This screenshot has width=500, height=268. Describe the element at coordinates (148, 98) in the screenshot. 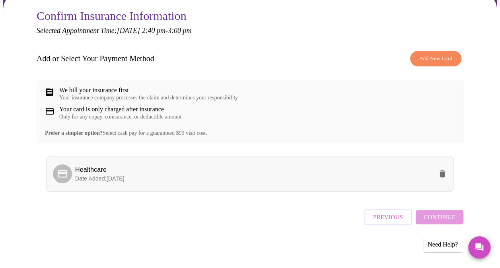

I see `div: Your insurance company processes the claim and determines your responsibility` at that location.